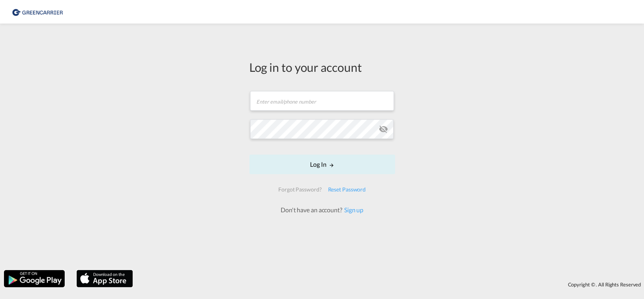  What do you see at coordinates (383, 129) in the screenshot?
I see `md-icon: icon-eye-off` at bounding box center [383, 129].